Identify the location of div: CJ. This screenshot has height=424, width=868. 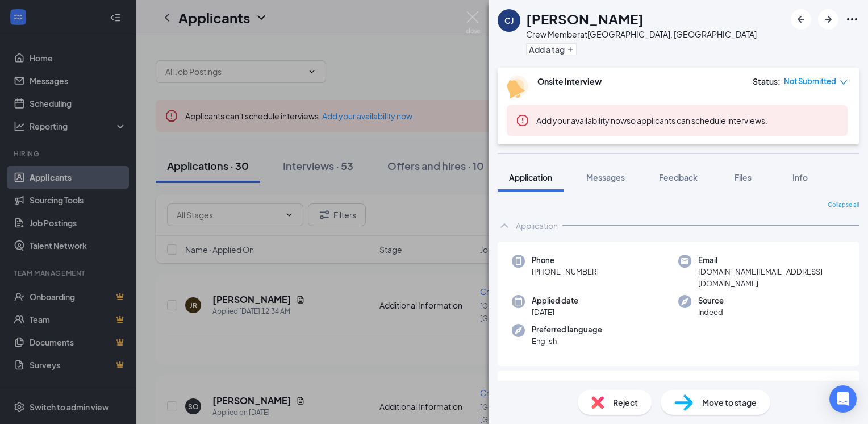
(509, 20).